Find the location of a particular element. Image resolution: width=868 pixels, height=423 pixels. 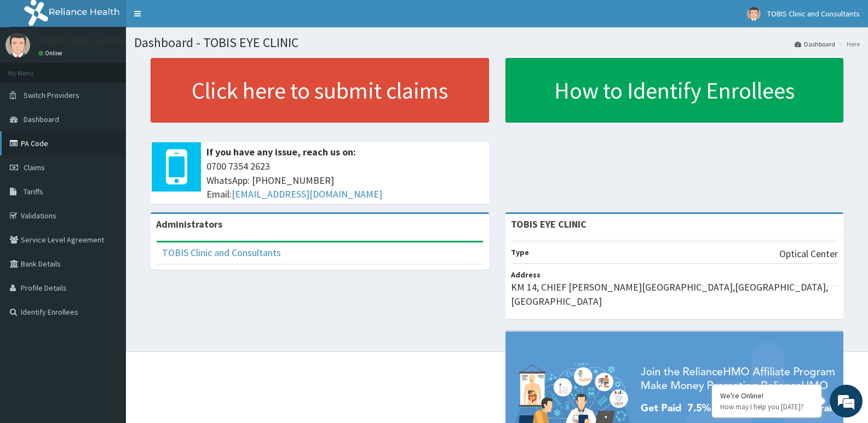

b: Administrators is located at coordinates (189, 224).